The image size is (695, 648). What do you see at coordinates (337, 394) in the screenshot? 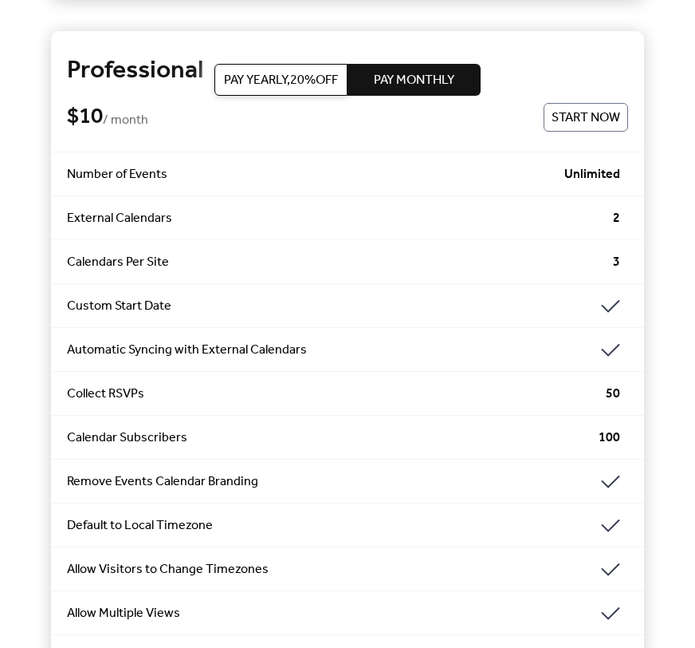
I see `span: Collect RSVPs` at bounding box center [337, 394].